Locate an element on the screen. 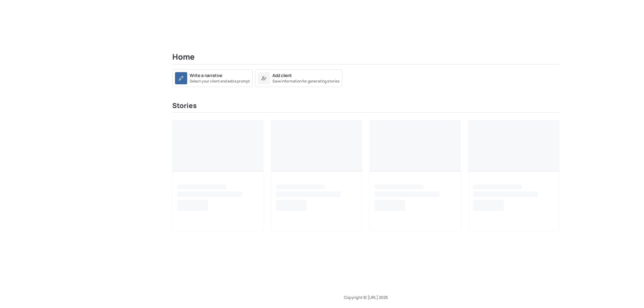 The height and width of the screenshot is (308, 644). div: Add client is located at coordinates (282, 75).